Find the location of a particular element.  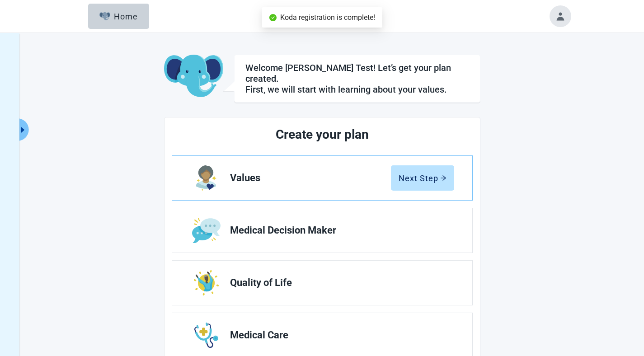

button: Expand menu is located at coordinates (23, 130).